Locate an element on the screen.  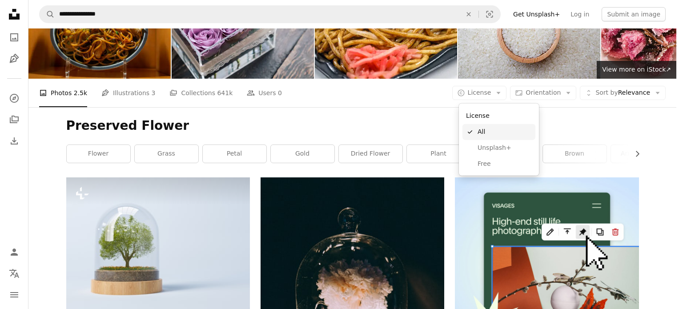
button: Orientation is located at coordinates (543, 93).